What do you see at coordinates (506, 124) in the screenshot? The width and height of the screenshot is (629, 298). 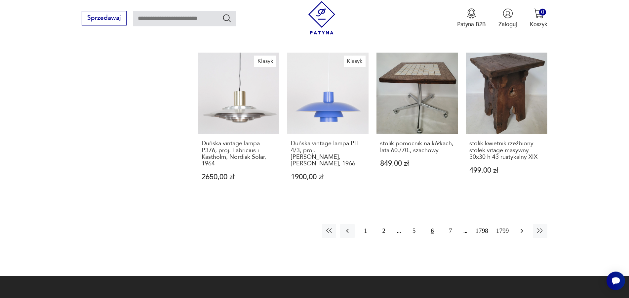 I see `a: stolik kwietnik rzeźbiony stołek vitage masywny 30x30 h 43 rustykalny XIXstolik kwietnik rzeźbion...` at bounding box center [506, 124].